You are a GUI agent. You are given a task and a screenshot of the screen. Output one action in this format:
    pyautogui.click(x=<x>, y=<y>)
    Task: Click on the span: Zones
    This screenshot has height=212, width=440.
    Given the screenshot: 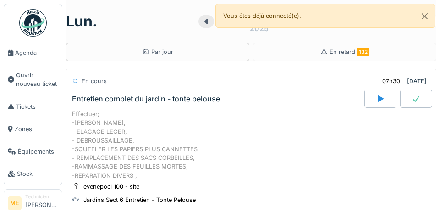 What is the action you would take?
    pyautogui.click(x=36, y=129)
    